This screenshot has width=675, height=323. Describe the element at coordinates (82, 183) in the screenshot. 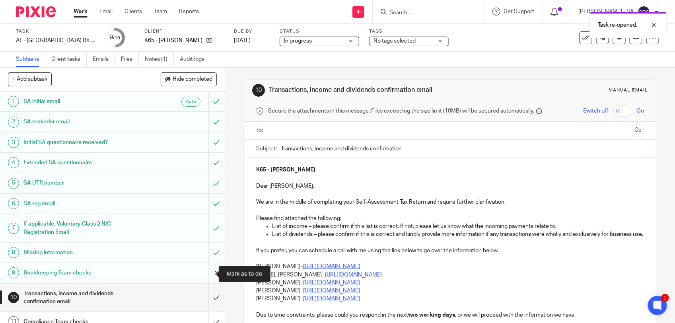

I see `h1: SA UTR number` at that location.